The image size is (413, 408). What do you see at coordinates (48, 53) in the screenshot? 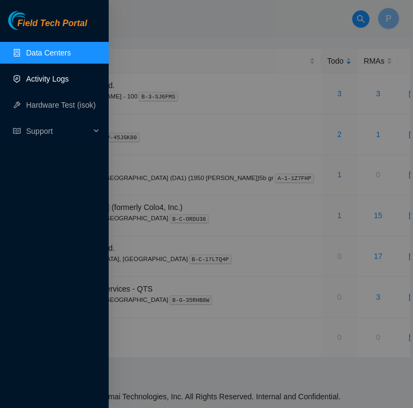
I see `a: Data Centers` at bounding box center [48, 53].